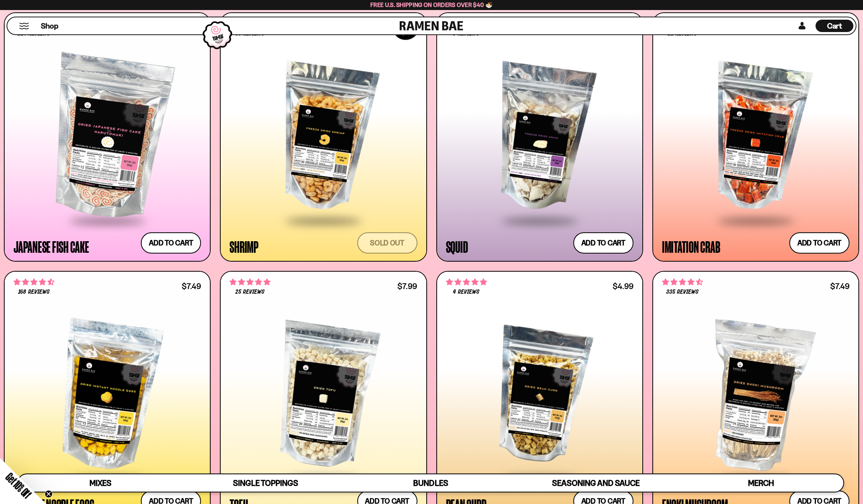 The image size is (863, 504). Describe the element at coordinates (49, 26) in the screenshot. I see `span: Shop` at that location.